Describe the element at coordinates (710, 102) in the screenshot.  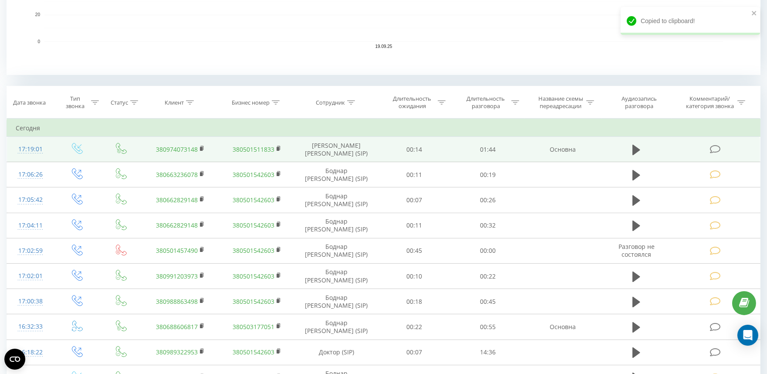
I see `div: Комментарий/категория звонка` at that location.